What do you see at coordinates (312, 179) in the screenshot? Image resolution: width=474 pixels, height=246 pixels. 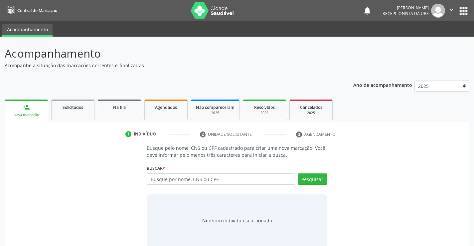 I see `button: Pesquisar` at bounding box center [312, 179].